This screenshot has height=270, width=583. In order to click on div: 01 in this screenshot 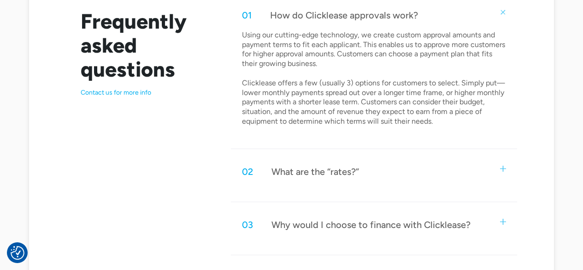, I will do `click(247, 15)`.